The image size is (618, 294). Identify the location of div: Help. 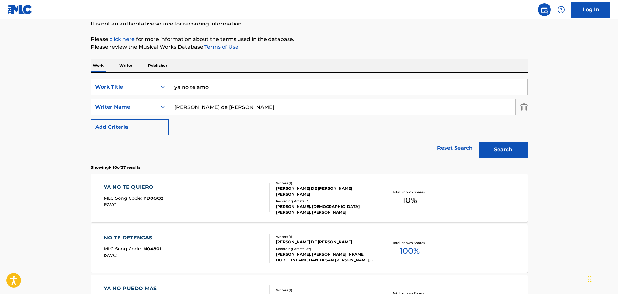
(562, 10).